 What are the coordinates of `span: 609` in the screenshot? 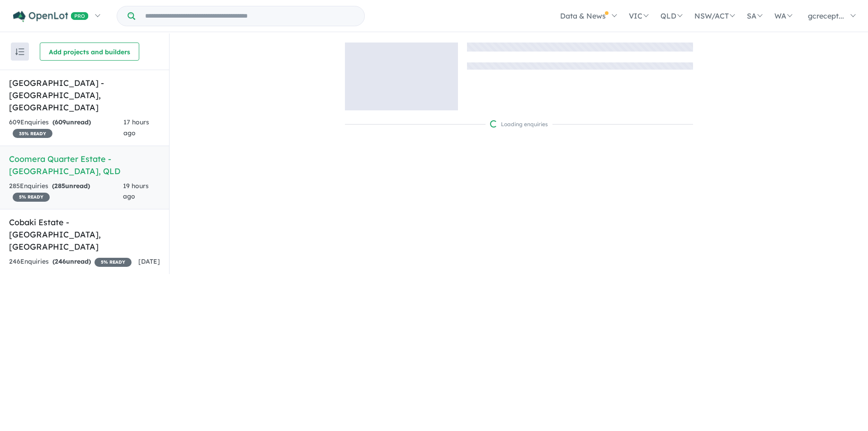 It's located at (60, 122).